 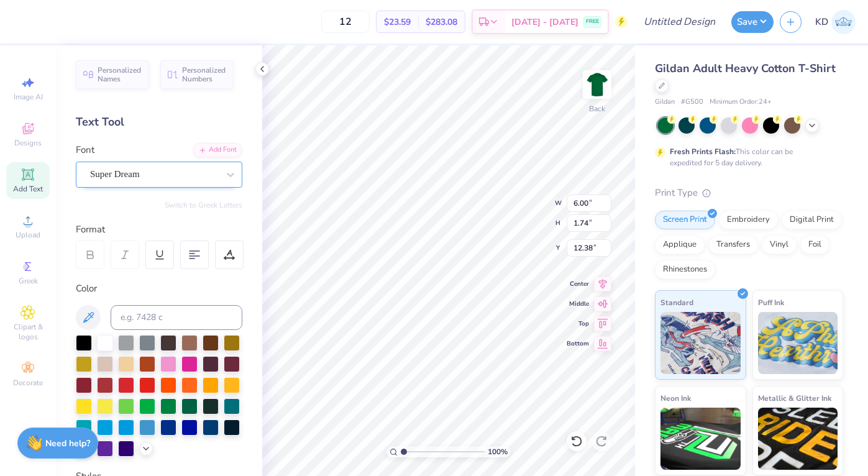 I want to click on div: Print Type, so click(x=748, y=193).